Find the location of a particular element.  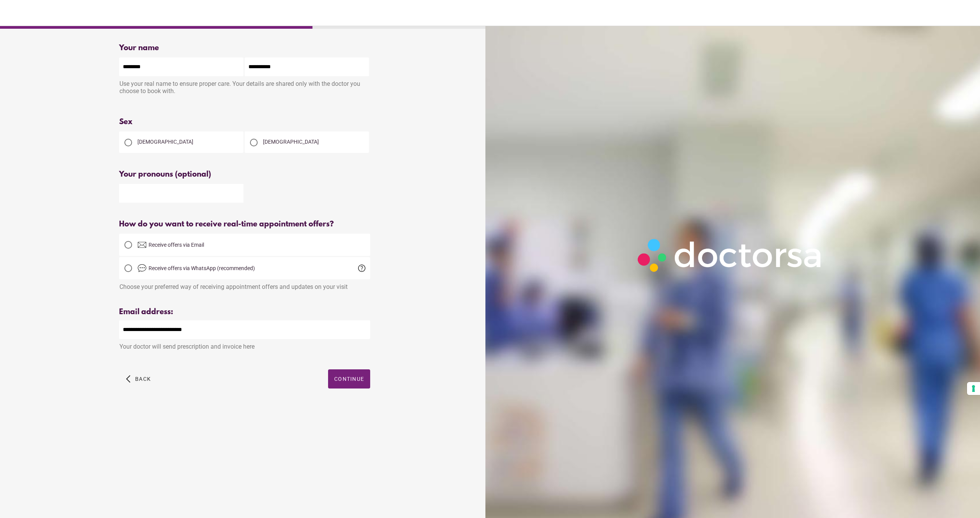

span: Receive offers via WhatsApp (recommended) is located at coordinates (202, 268).